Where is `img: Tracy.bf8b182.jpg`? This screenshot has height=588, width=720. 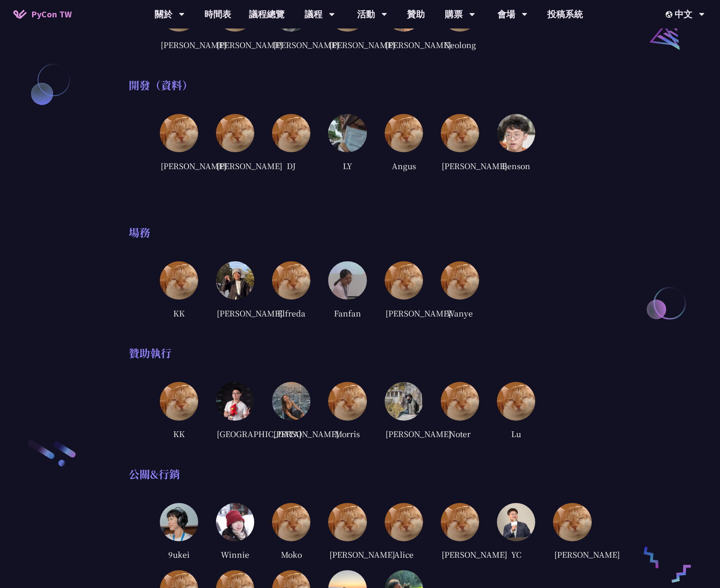
img: Tracy.bf8b182.jpg is located at coordinates (291, 401).